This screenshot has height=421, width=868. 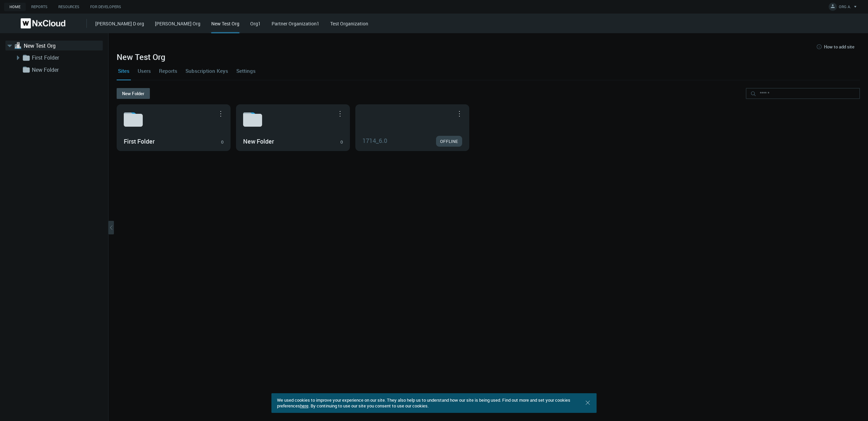 I want to click on nx-search-highlight: 1714_6.0, so click(x=375, y=141).